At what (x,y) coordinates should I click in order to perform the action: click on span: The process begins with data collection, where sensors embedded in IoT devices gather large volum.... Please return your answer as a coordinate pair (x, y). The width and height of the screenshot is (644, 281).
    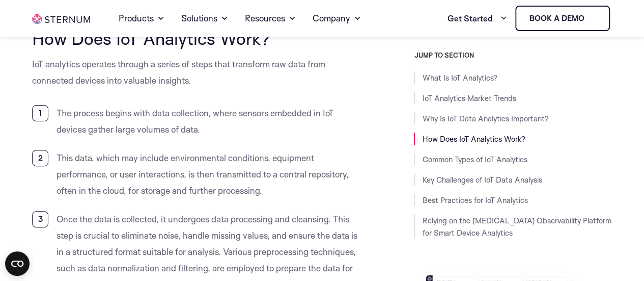
    Looking at the image, I should click on (195, 121).